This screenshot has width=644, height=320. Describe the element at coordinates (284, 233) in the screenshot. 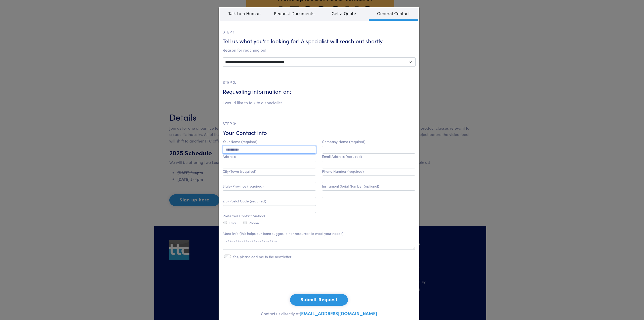

I see `label: More Info (this helps our team suggest other resources to meet your needs):` at that location.